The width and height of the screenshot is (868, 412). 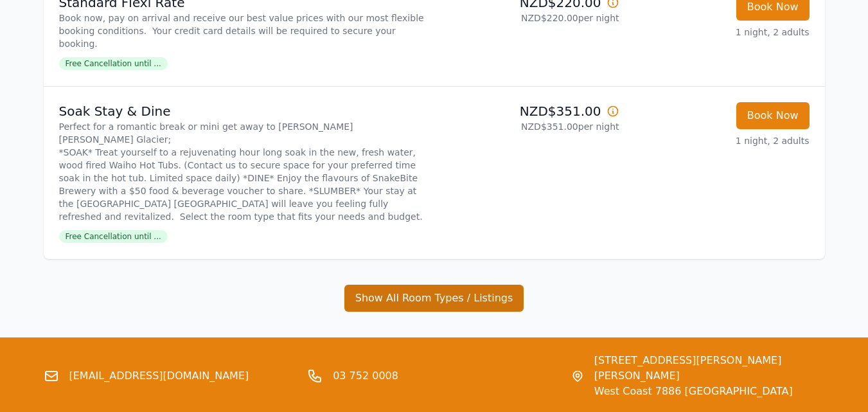 What do you see at coordinates (244, 111) in the screenshot?
I see `p: Soak Stay & Dine` at bounding box center [244, 111].